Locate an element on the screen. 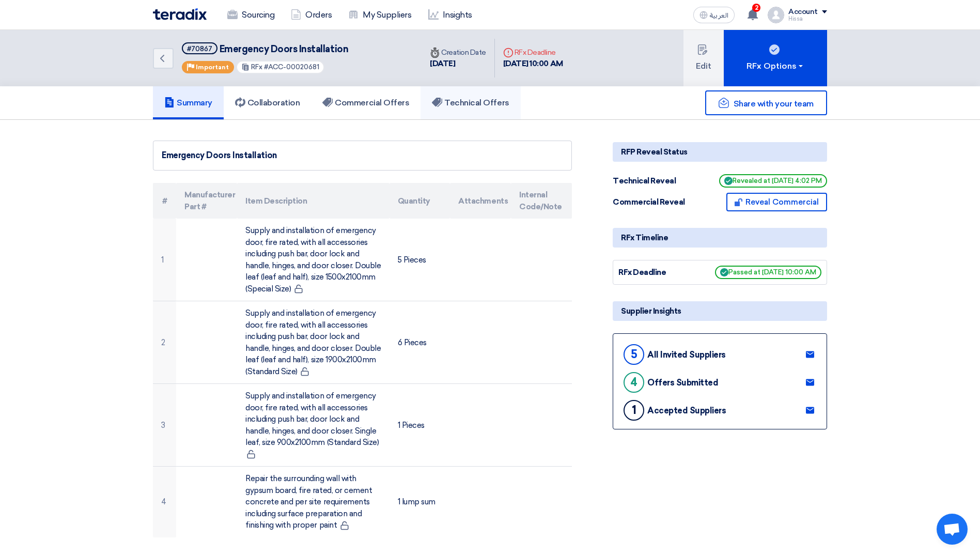 This screenshot has width=980, height=555. span: Share with your team is located at coordinates (773, 103).